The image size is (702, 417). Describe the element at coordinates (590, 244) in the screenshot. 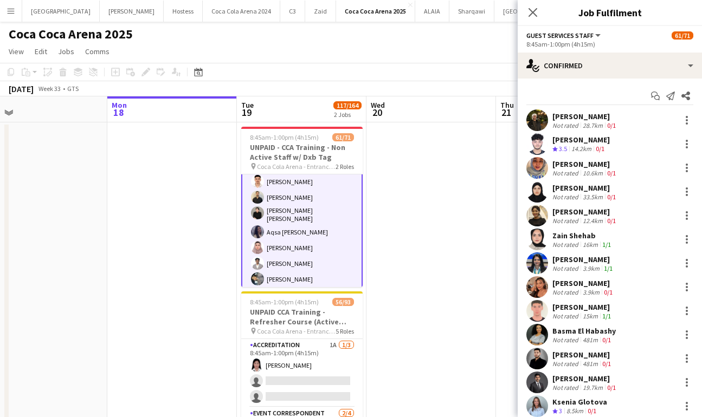

I see `div: 16km` at that location.